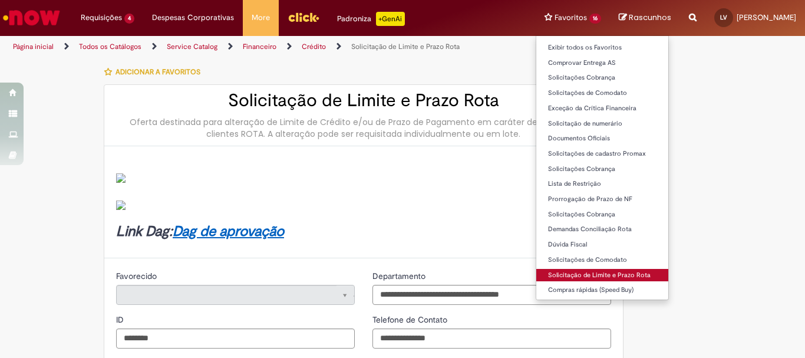 Image resolution: width=805 pixels, height=358 pixels. I want to click on a: Comprovar Entrega AS, so click(603, 63).